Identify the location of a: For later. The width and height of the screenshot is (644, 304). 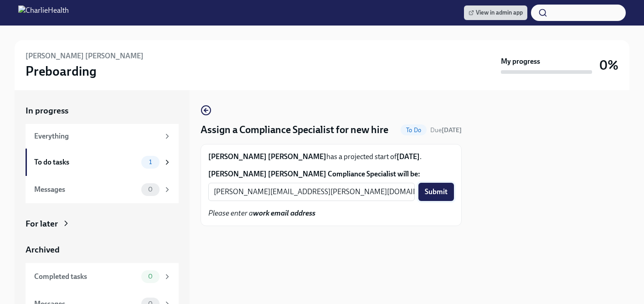
(102, 224).